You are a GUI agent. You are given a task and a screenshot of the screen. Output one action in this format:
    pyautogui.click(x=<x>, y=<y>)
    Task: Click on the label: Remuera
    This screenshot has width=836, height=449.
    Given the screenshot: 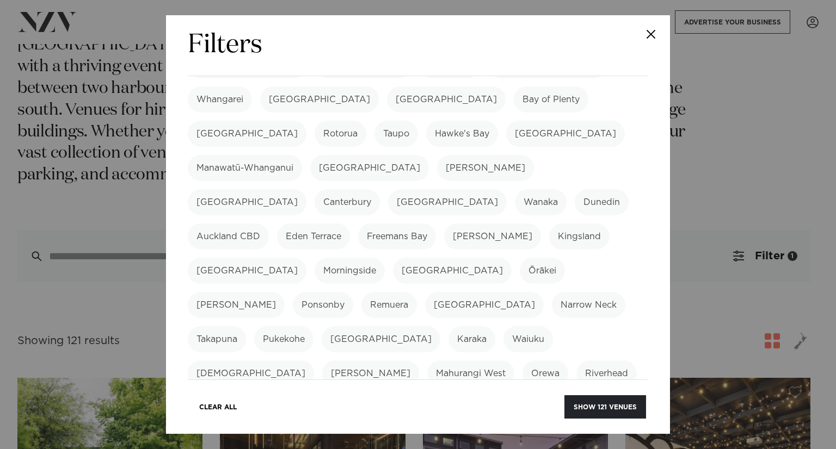 What is the action you would take?
    pyautogui.click(x=389, y=305)
    